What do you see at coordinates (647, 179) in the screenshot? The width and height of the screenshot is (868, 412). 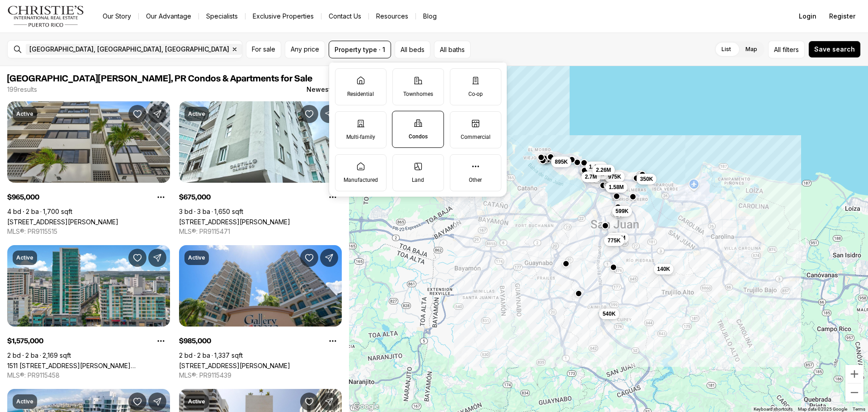 I see `span: 350K` at bounding box center [647, 179].